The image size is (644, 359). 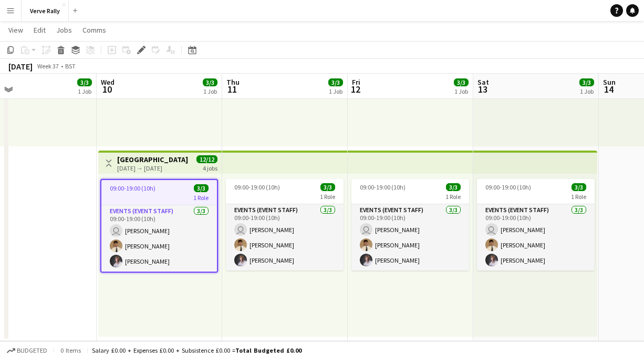 What do you see at coordinates (211, 167) in the screenshot?
I see `div: 4 jobs` at bounding box center [211, 167].